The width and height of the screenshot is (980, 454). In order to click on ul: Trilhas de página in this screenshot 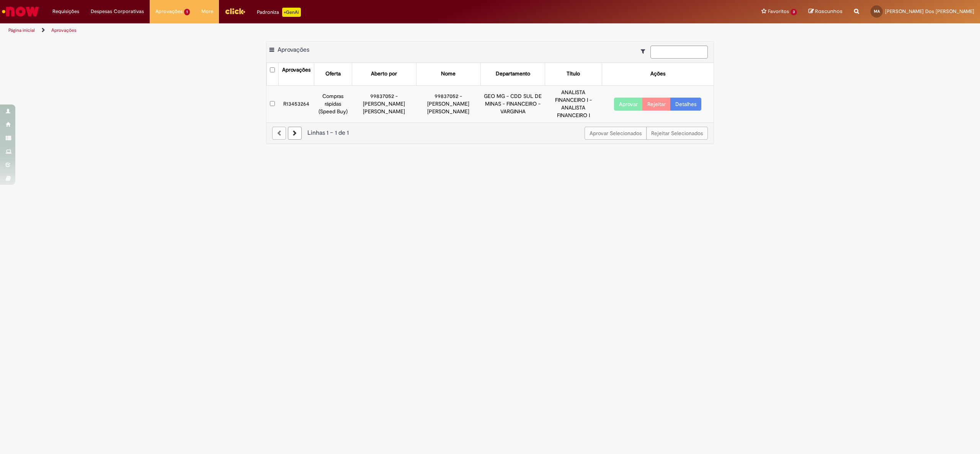, I will do `click(327, 30)`.